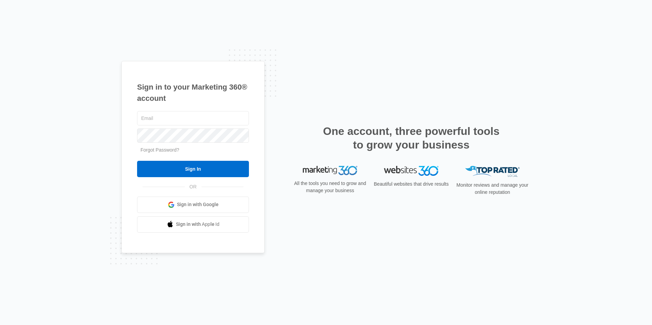 The image size is (652, 325). Describe the element at coordinates (411, 184) in the screenshot. I see `p: Beautiful websites that drive results` at that location.